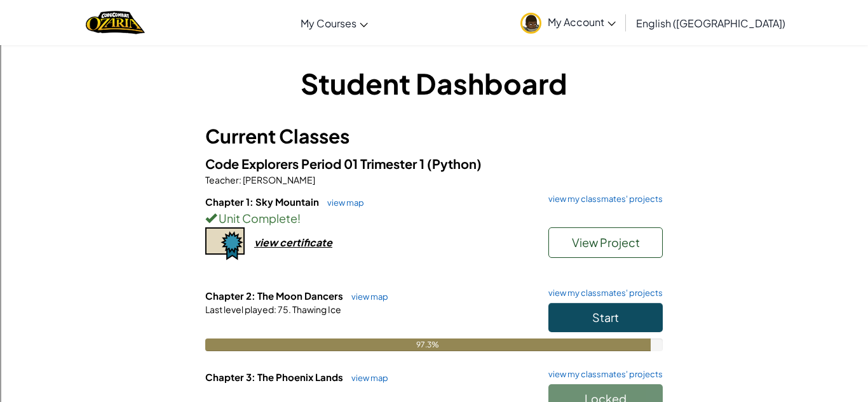  I want to click on a: My Courses, so click(334, 23).